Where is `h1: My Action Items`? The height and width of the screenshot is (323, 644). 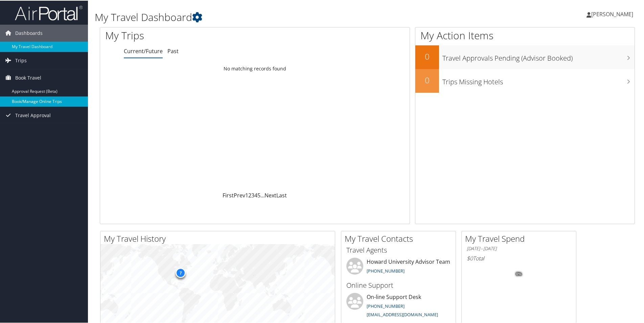 h1: My Action Items is located at coordinates (525, 35).